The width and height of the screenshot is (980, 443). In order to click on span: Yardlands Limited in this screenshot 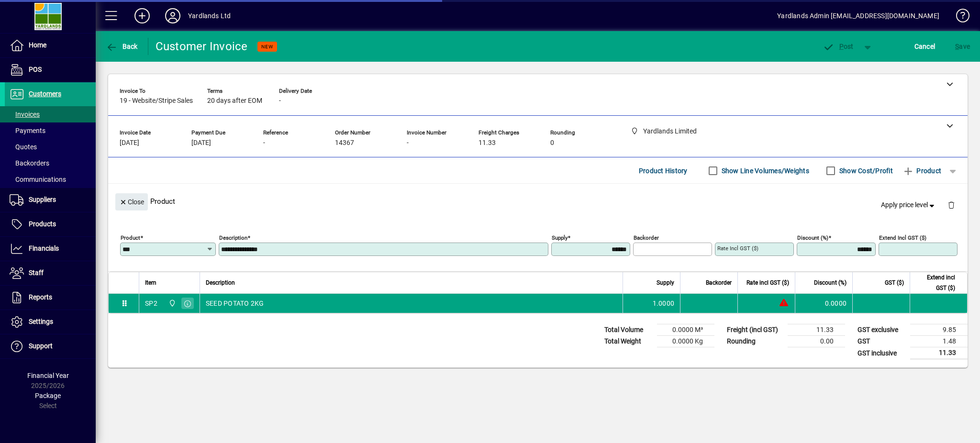, I will do `click(172, 304)`.